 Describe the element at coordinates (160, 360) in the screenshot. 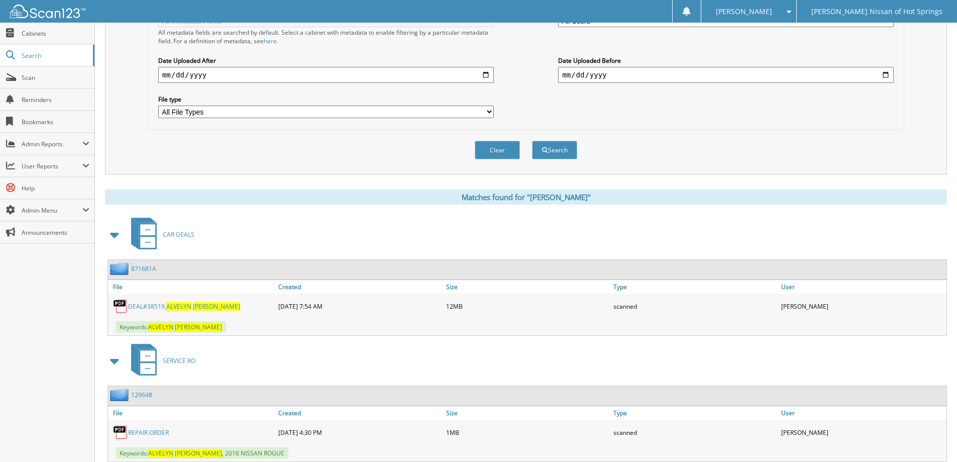

I see `a: SERVICE RO` at that location.